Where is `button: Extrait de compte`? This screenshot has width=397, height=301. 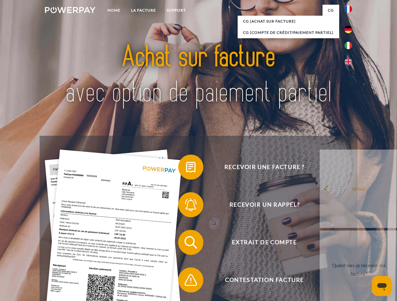 button: Extrait de compte is located at coordinates (260, 243).